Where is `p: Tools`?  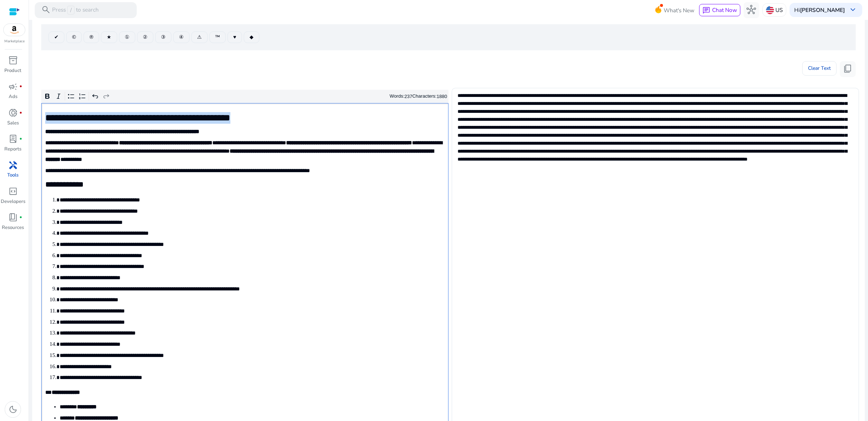 p: Tools is located at coordinates (13, 175).